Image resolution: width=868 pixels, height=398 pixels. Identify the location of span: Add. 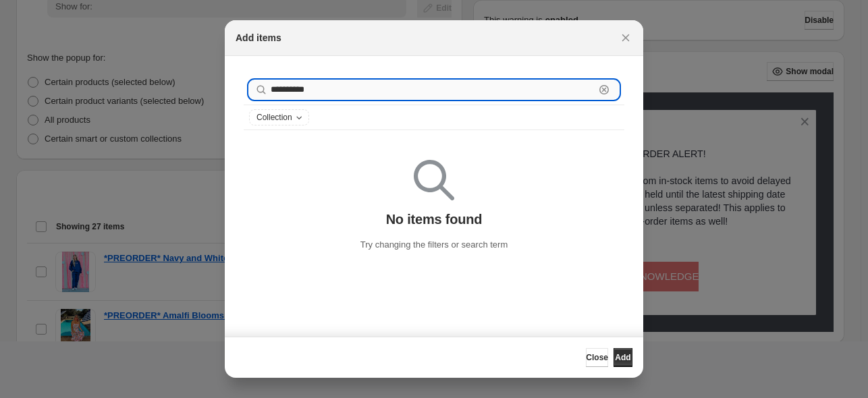
(623, 357).